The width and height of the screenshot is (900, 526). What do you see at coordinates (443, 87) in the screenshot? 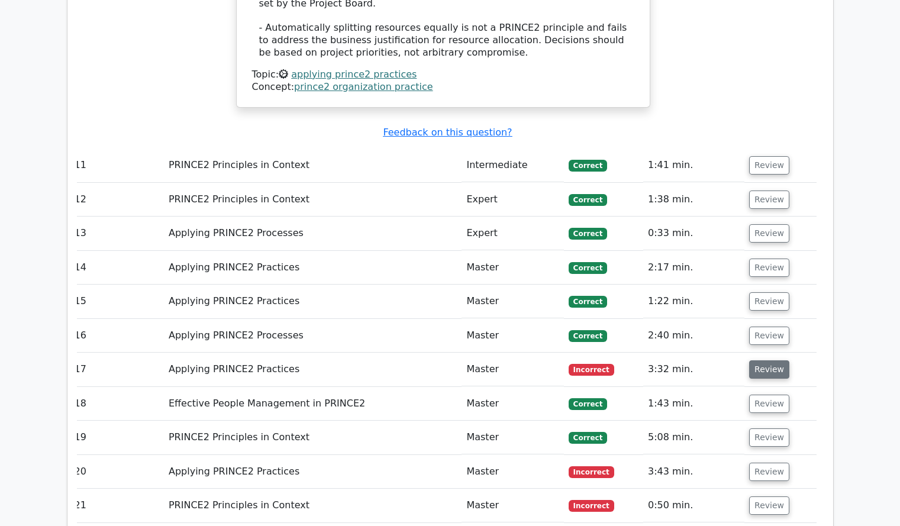
I see `div: Concept:` at bounding box center [443, 87].